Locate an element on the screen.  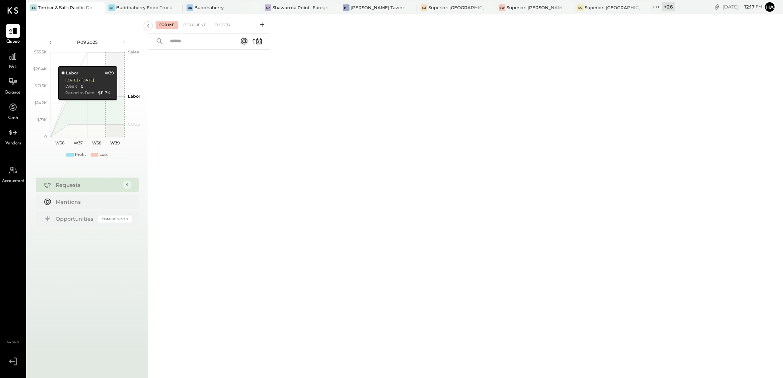
a: Queue is located at coordinates (13, 35).